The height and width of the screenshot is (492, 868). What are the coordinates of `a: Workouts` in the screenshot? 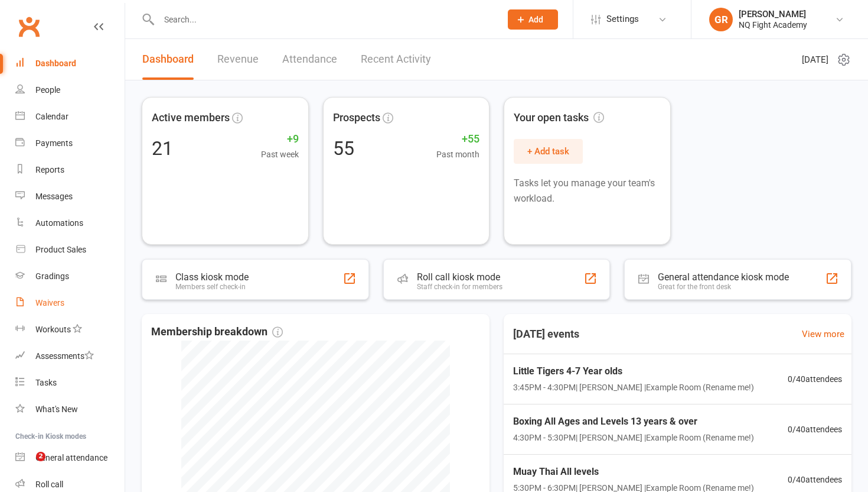 It's located at (70, 329).